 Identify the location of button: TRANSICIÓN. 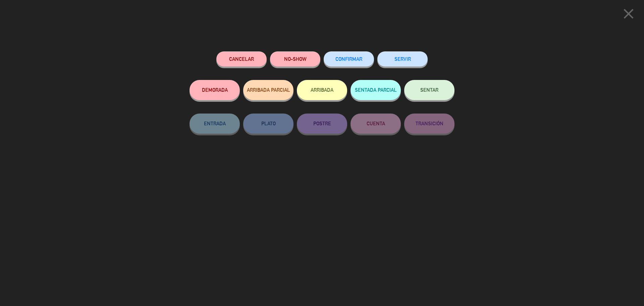
(430, 124).